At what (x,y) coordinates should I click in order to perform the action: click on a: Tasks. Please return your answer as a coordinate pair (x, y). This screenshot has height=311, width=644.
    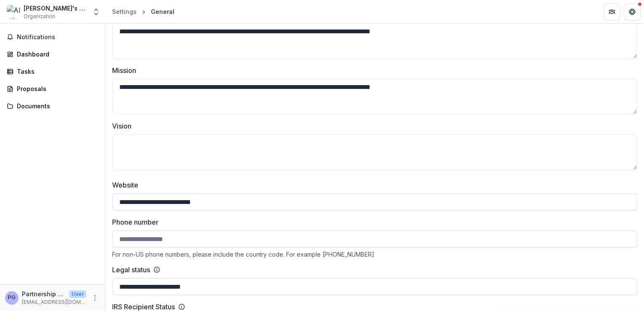
    Looking at the image, I should click on (52, 71).